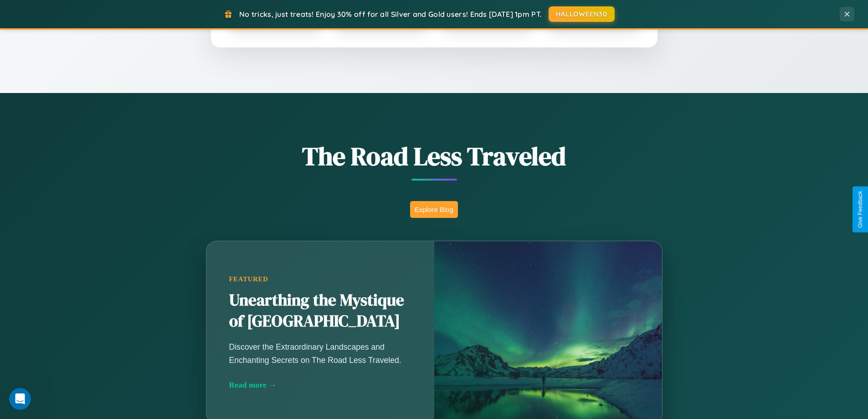  I want to click on button: Explore Blog, so click(434, 210).